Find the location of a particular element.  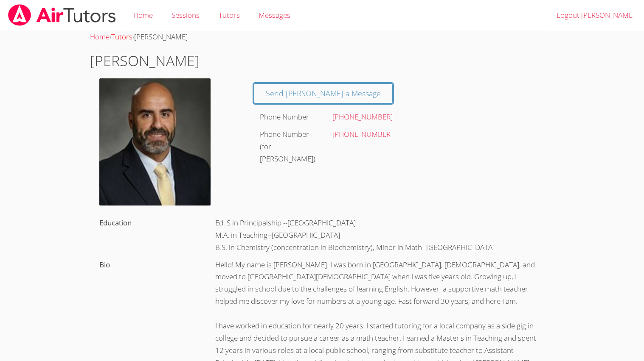

label: Bio is located at coordinates (105, 265).